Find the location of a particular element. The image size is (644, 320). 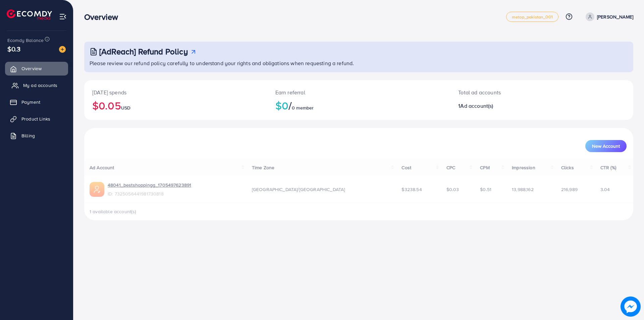

a: Product Links is located at coordinates (37, 119).